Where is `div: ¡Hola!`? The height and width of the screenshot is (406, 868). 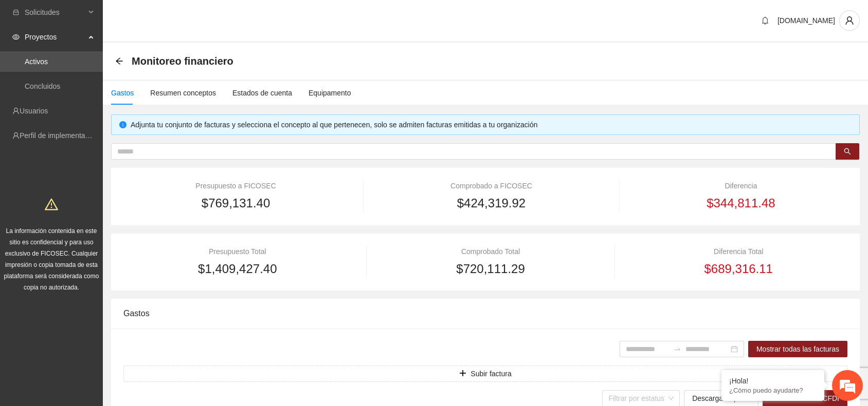
div: ¡Hola! is located at coordinates (772, 381).